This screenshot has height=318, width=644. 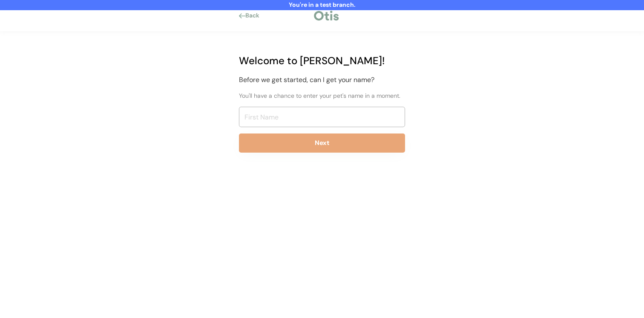 I want to click on div: You'll have a chance to enter your pet's name in a moment., so click(x=322, y=96).